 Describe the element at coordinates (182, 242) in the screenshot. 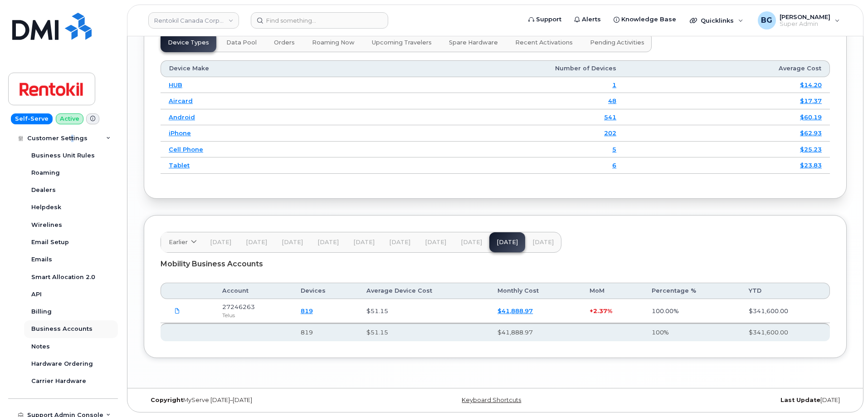

I see `a: Earlier` at that location.